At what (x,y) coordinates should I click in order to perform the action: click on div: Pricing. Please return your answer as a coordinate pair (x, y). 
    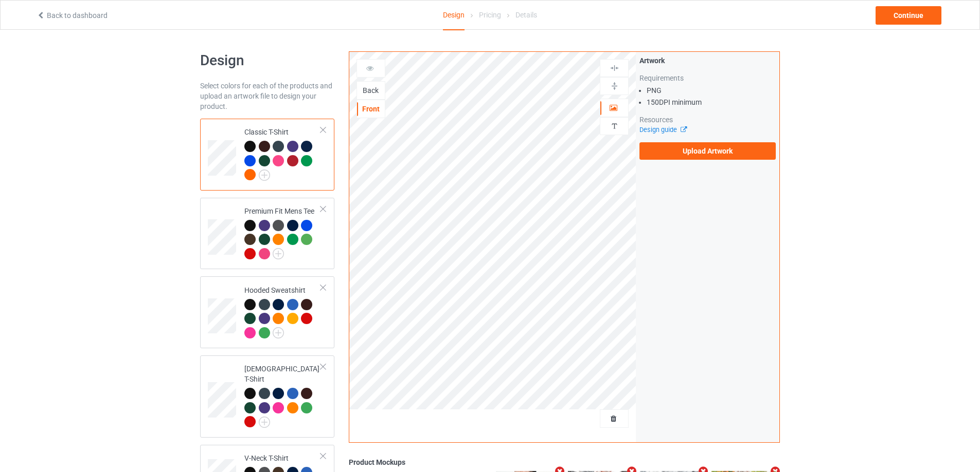
    Looking at the image, I should click on (489, 15).